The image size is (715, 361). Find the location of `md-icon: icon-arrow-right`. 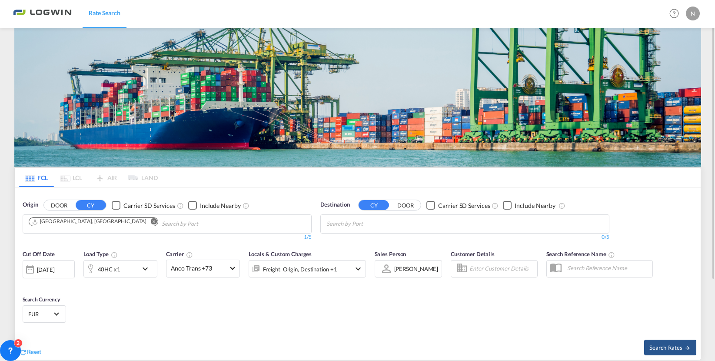

md-icon: icon-arrow-right is located at coordinates (688, 348).